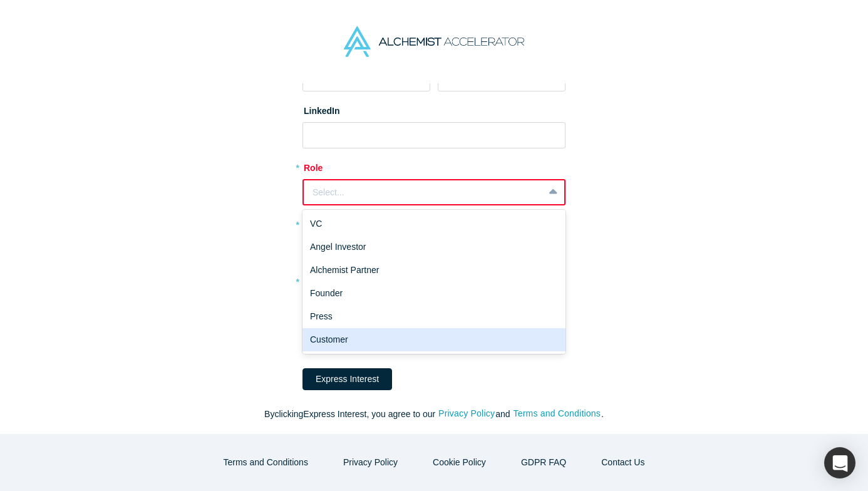 This screenshot has width=868, height=491. I want to click on img: Alchemist Accelerator Logo, so click(434, 41).